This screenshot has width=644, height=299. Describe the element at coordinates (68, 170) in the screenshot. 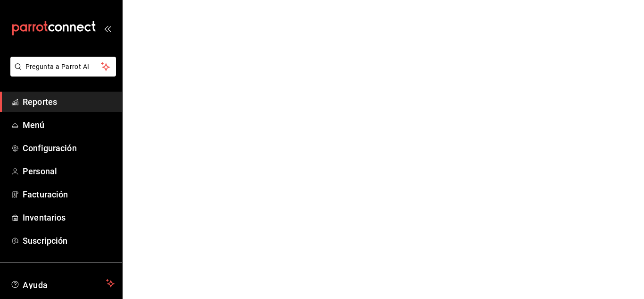

I see `span: Personal` at that location.